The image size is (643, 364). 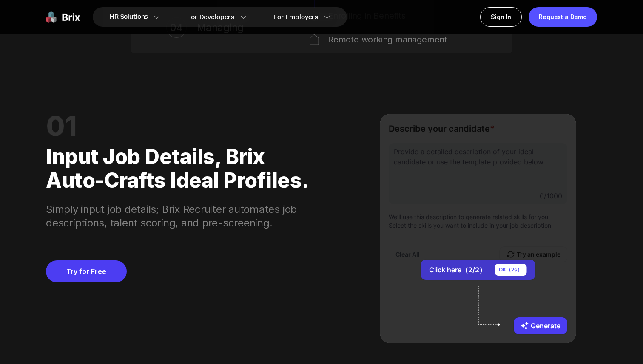 I want to click on button: Generate, so click(x=541, y=326).